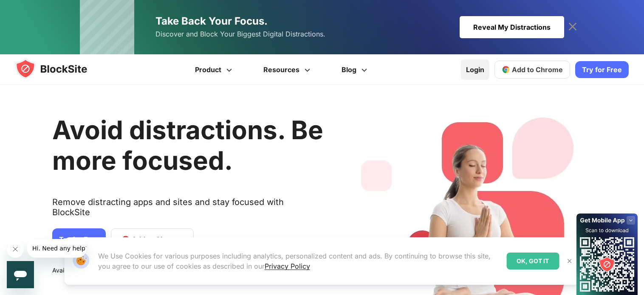 The image size is (644, 295). I want to click on a: Add to Chrome, so click(532, 70).